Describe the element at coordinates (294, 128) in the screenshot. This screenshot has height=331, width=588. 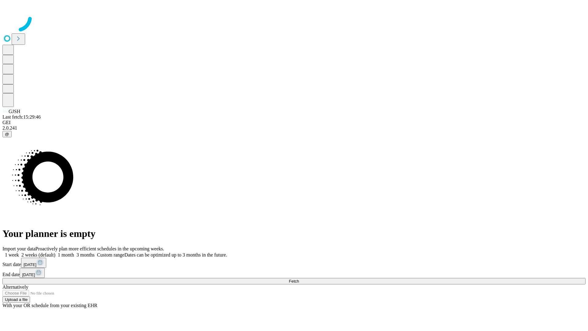
I see `div: 2.0.241` at that location.